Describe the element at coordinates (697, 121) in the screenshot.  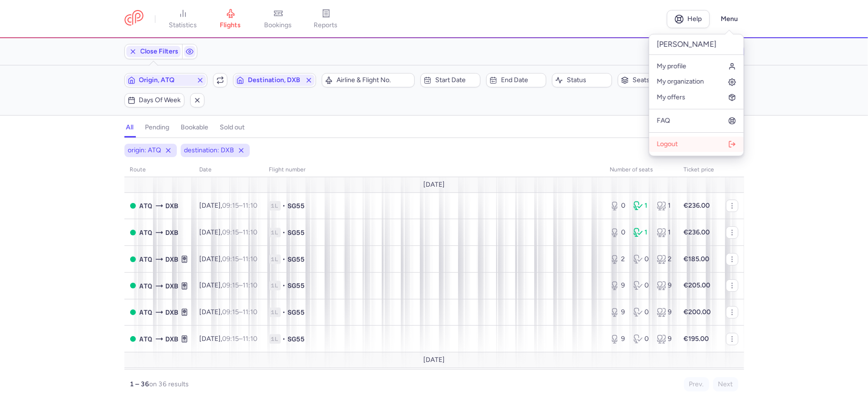
I see `a: FAQ` at that location.